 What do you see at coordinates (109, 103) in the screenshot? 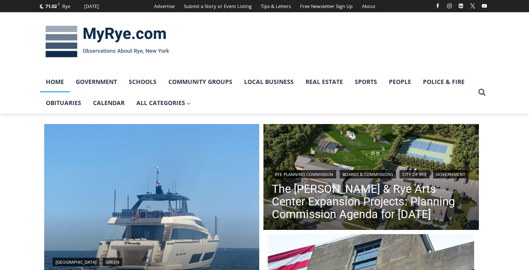
I see `a: Calendar` at bounding box center [109, 103].